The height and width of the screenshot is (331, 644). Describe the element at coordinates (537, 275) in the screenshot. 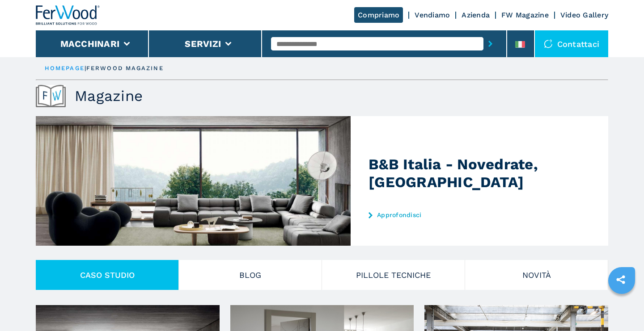

I see `button: Novità` at that location.